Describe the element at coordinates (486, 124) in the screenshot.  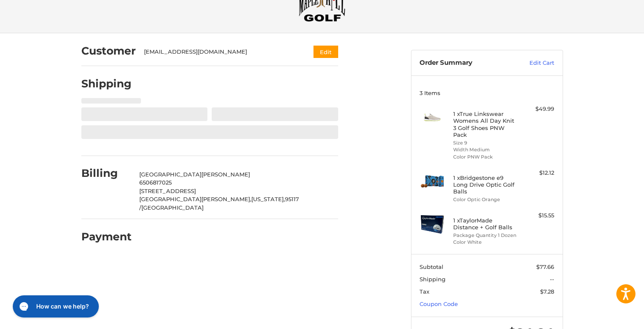
I see `h4: 1 x True Linkswear Womens All Day Knit 3 Golf Shoes PNW Pack` at that location.